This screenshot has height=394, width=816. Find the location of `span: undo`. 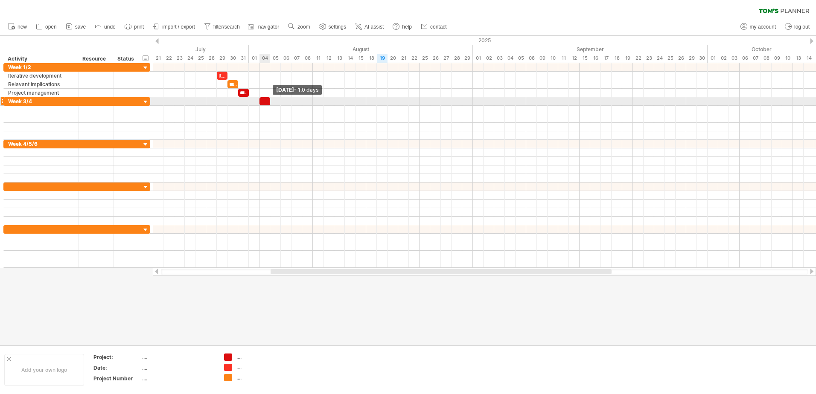

span: undo is located at coordinates (110, 27).